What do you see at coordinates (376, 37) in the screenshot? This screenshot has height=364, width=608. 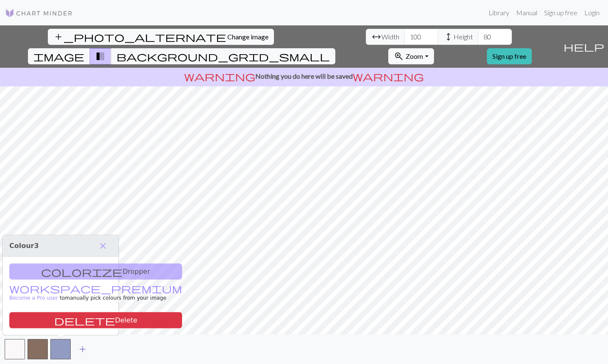 I see `span: arrow_range` at bounding box center [376, 37].